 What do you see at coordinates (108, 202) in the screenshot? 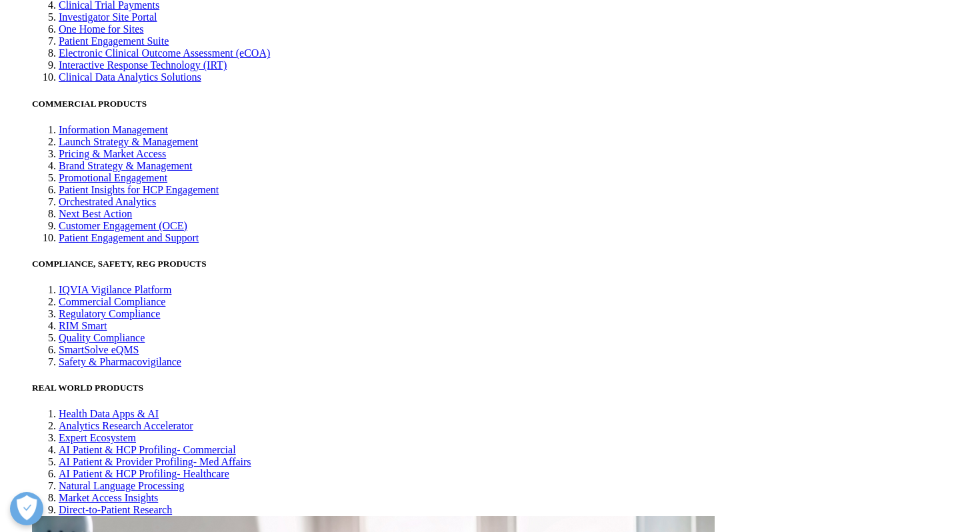
I see `a: Orchestrated Analytics` at bounding box center [108, 202].